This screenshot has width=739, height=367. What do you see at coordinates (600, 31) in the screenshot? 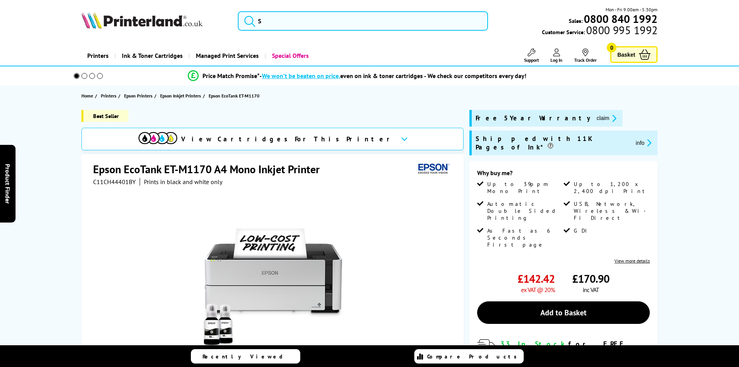
I see `span: Customer Service:` at bounding box center [600, 31].